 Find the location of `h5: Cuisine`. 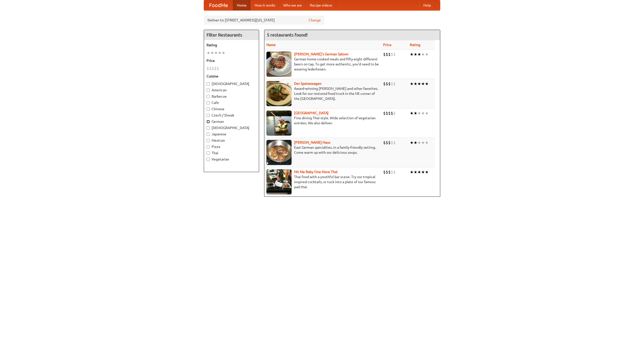

h5: Cuisine is located at coordinates (231, 76).